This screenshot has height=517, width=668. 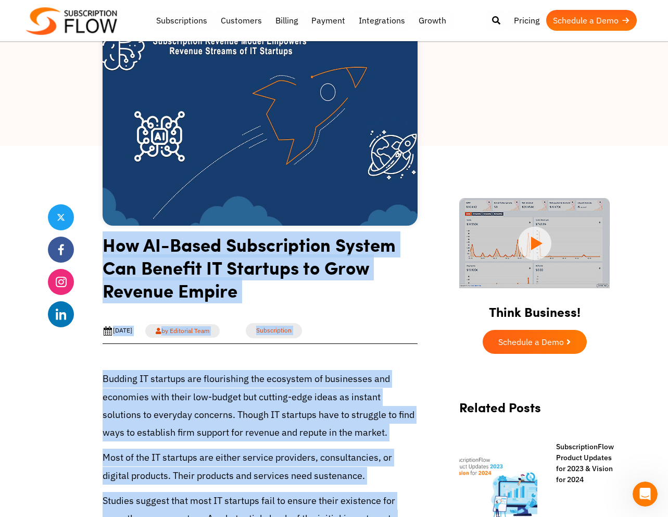 I want to click on span: Schedule a Demo, so click(x=531, y=342).